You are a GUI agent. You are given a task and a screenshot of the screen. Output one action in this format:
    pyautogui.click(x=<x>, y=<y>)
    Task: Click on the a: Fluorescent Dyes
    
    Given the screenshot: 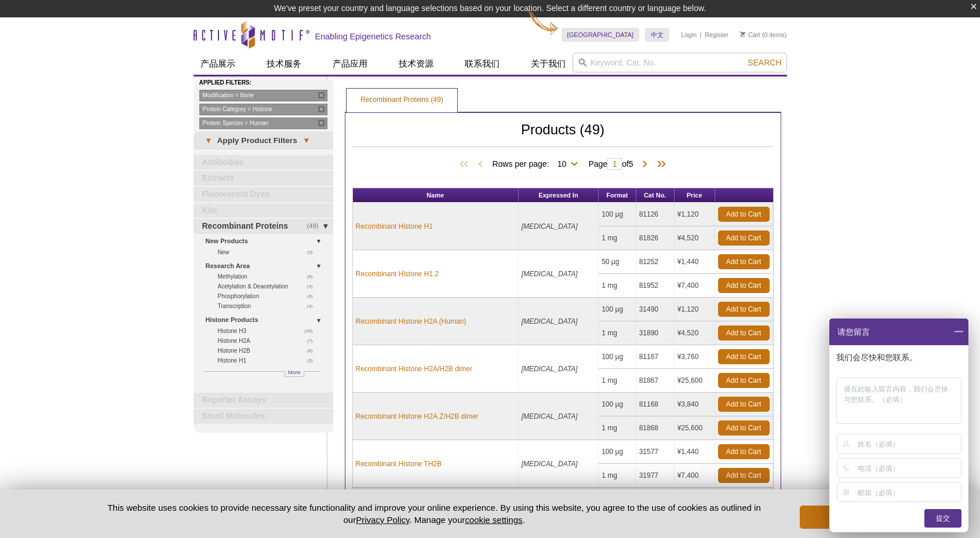 What is the action you would take?
    pyautogui.click(x=263, y=194)
    